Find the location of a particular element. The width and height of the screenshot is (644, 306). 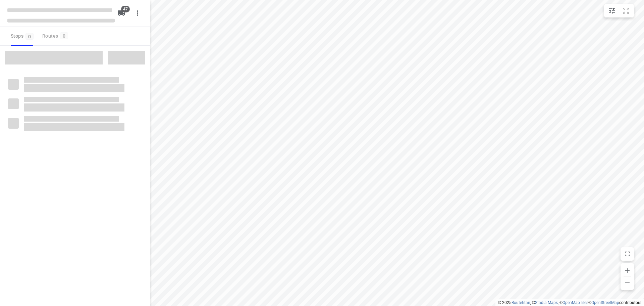

li: © 2025 , © , © © contributors is located at coordinates (569, 302).